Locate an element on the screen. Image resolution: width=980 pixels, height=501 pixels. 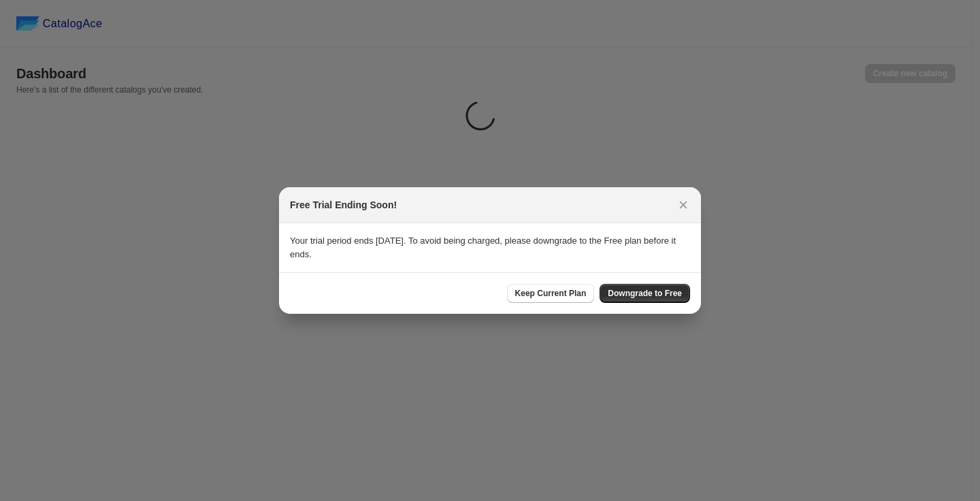
span: Downgrade to Free is located at coordinates (645, 293).